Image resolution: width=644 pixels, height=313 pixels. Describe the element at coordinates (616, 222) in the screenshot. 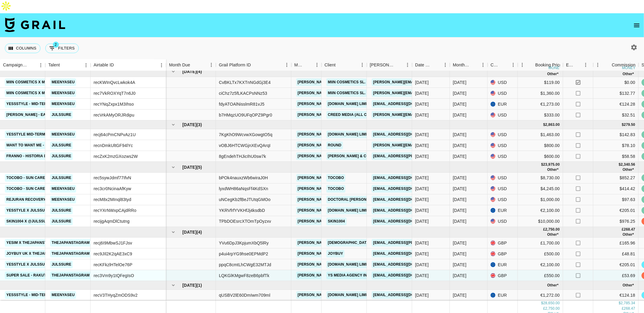

I see `div: $976.25` at that location.